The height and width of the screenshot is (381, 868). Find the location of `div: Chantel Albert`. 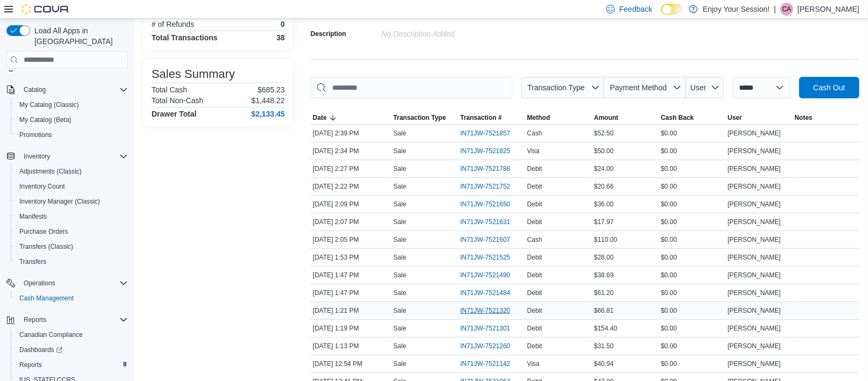

div: Chantel Albert is located at coordinates (787, 9).